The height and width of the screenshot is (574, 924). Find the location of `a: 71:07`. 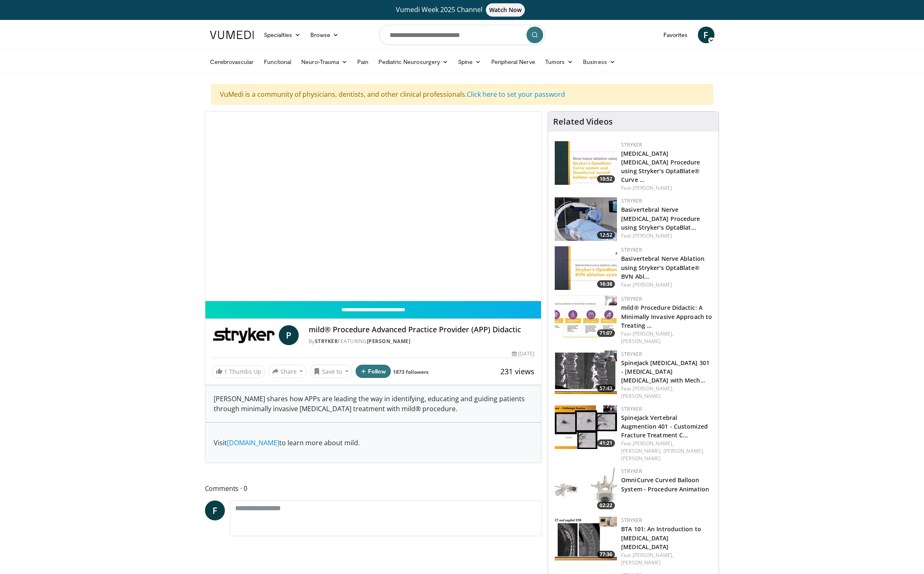

a: 71:07 is located at coordinates (586, 317).